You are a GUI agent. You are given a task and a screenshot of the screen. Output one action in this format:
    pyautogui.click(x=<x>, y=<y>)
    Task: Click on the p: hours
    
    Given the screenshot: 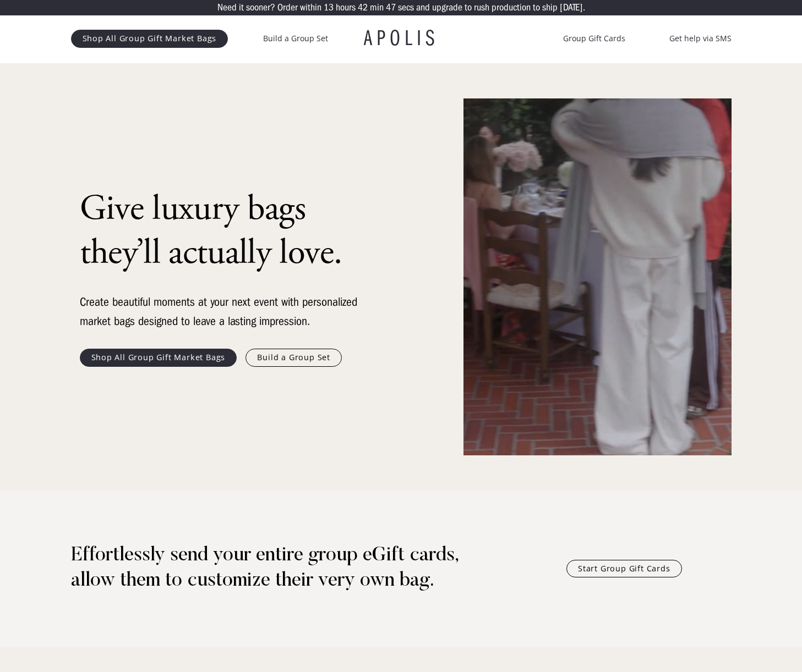 What is the action you would take?
    pyautogui.click(x=345, y=8)
    